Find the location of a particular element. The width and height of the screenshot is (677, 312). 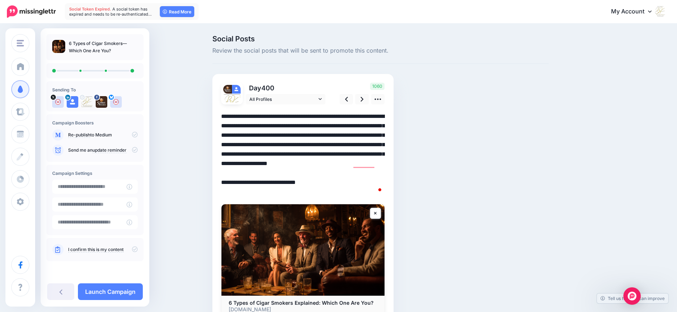

span: Social Token Expired. is located at coordinates (90, 9).